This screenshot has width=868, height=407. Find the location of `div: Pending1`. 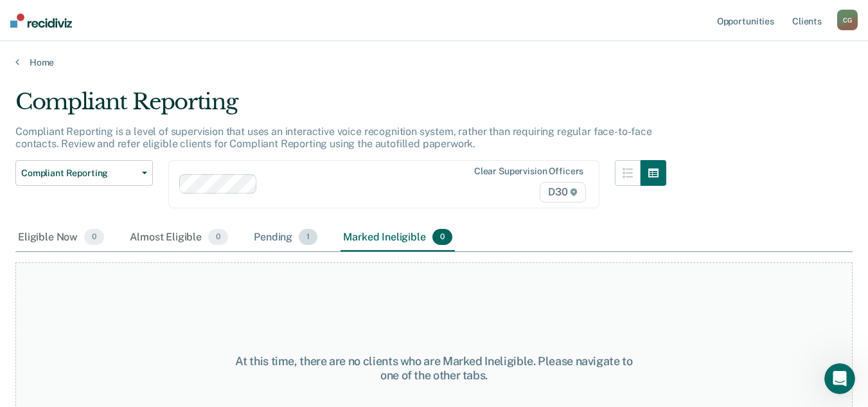

div: Pending1 is located at coordinates (286, 238).